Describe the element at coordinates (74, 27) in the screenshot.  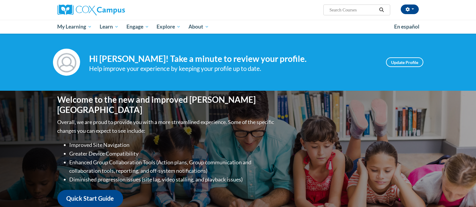
I see `span: My Learning` at that location.